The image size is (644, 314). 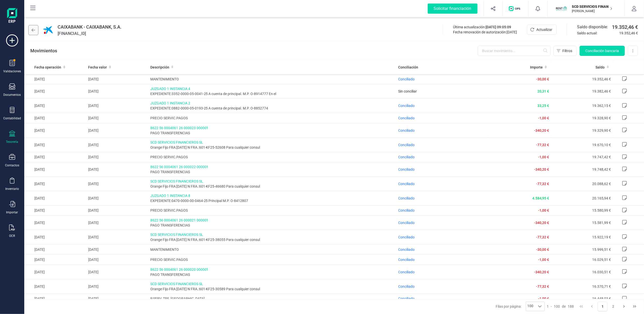 I want to click on button: Filtros, so click(x=565, y=51).